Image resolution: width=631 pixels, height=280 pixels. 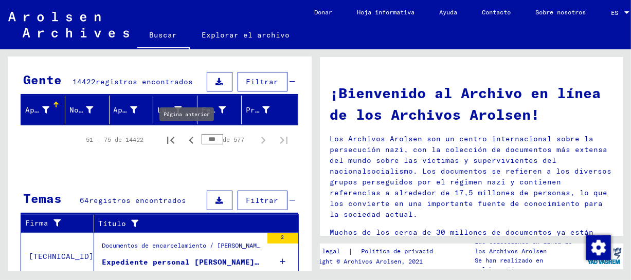 What do you see at coordinates (177, 110) in the screenshot?
I see `div: Lugar de nacimiento` at bounding box center [177, 110].